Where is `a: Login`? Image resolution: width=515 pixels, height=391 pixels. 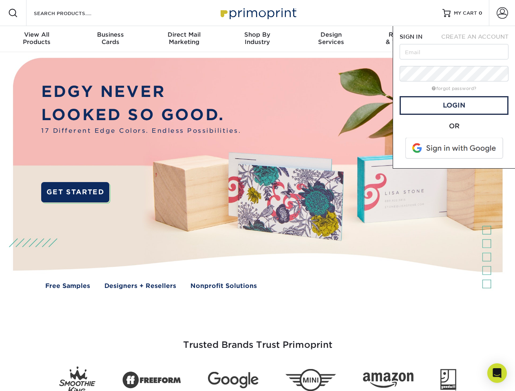 a: Login is located at coordinates (454, 106).